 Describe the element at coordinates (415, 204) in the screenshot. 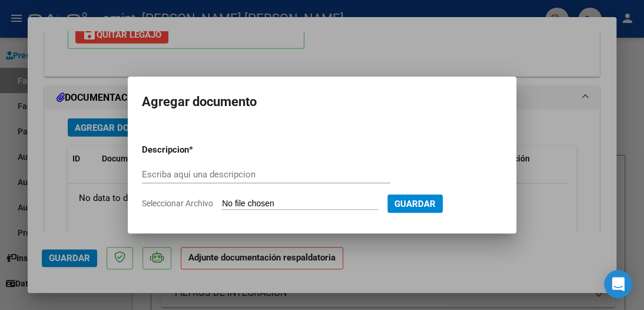

I see `span: Guardar` at that location.